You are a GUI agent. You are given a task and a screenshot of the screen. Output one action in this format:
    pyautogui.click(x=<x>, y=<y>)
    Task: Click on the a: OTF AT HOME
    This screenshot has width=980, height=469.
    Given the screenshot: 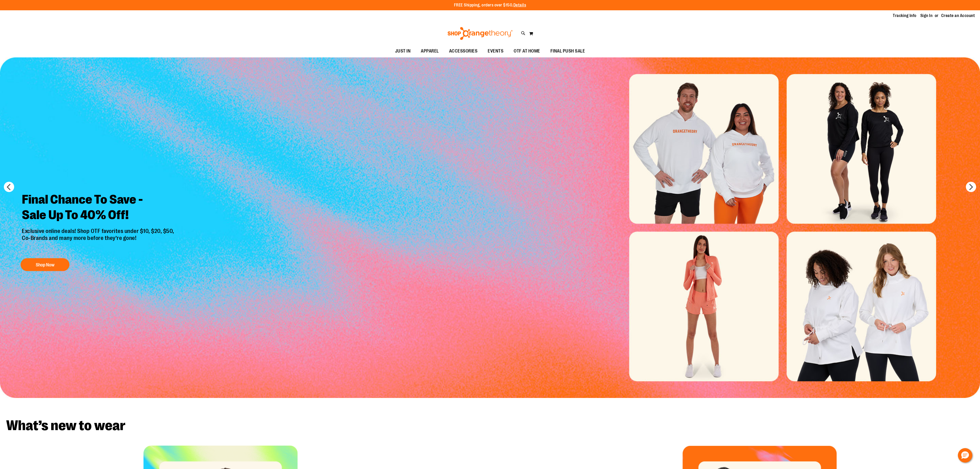 What is the action you would take?
    pyautogui.click(x=527, y=51)
    